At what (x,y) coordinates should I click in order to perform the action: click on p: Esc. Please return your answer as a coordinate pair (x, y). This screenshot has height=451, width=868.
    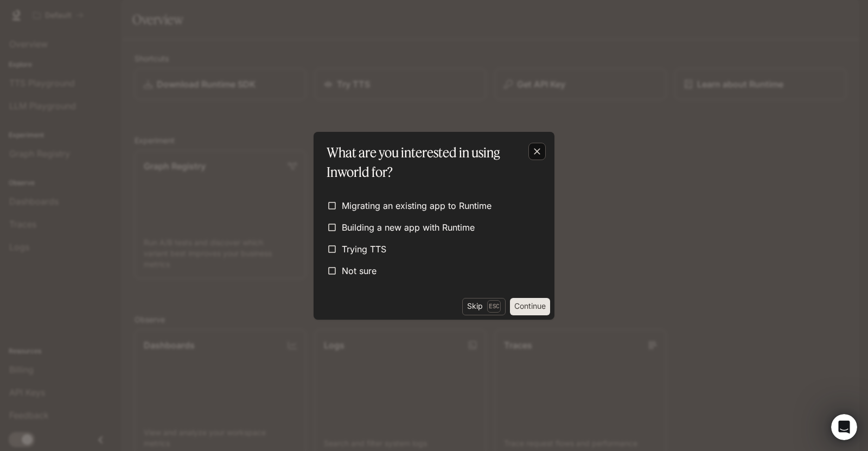
    Looking at the image, I should click on (494, 306).